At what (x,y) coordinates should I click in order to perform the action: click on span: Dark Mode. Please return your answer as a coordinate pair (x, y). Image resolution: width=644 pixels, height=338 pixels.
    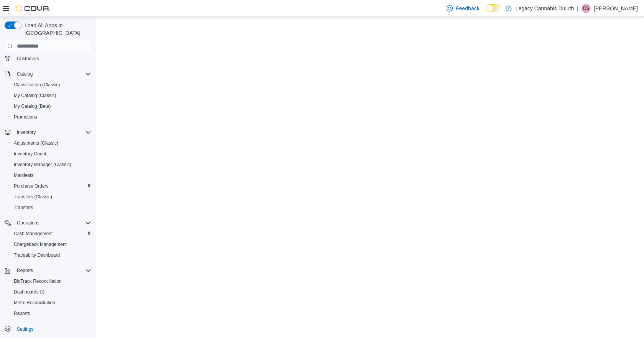
    Looking at the image, I should click on (486, 13).